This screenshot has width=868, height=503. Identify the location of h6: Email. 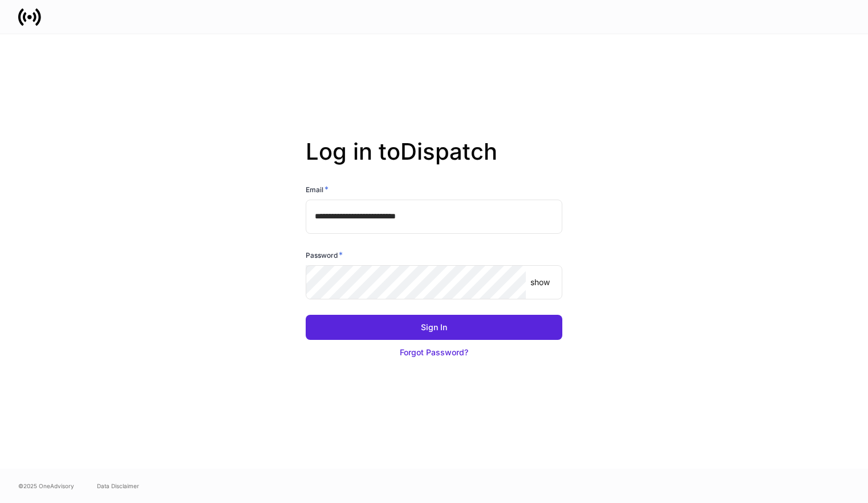
(317, 189).